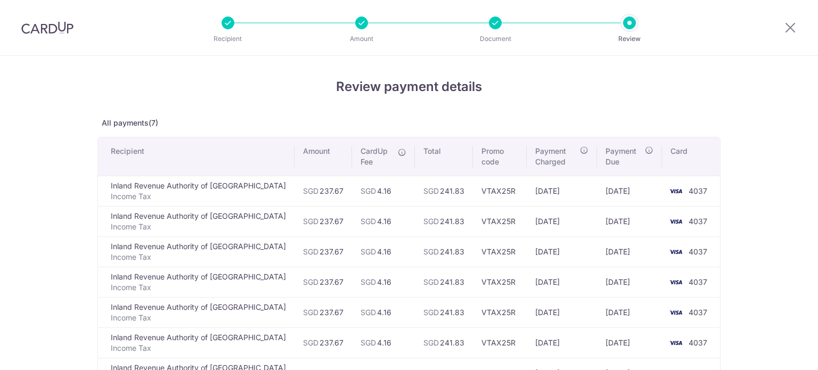 This screenshot has width=818, height=370. Describe the element at coordinates (690, 156) in the screenshot. I see `th: Card` at that location.